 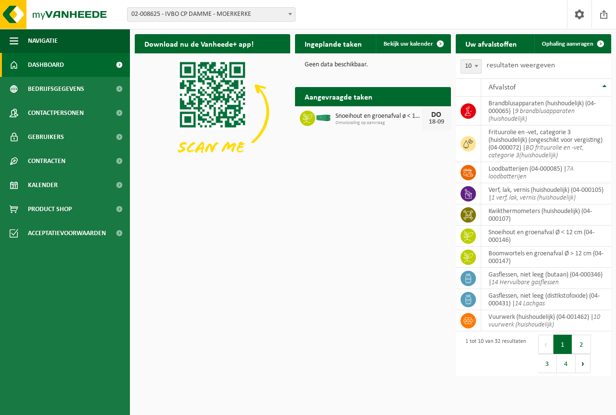 I want to click on td: gasflessen, niet leeg (butaan) (04-000346) |, so click(x=546, y=279).